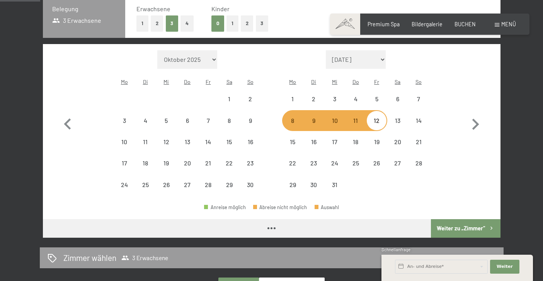  What do you see at coordinates (125, 142) in the screenshot?
I see `div: Mon Nov 10 2025` at bounding box center [125, 142].